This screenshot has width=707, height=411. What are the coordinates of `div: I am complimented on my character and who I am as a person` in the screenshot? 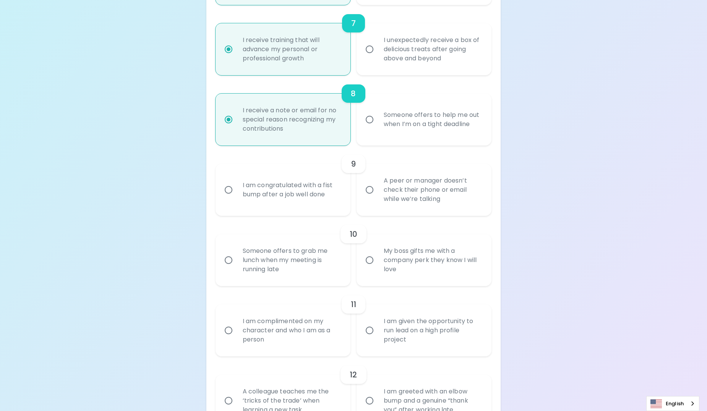 It's located at (291, 331).